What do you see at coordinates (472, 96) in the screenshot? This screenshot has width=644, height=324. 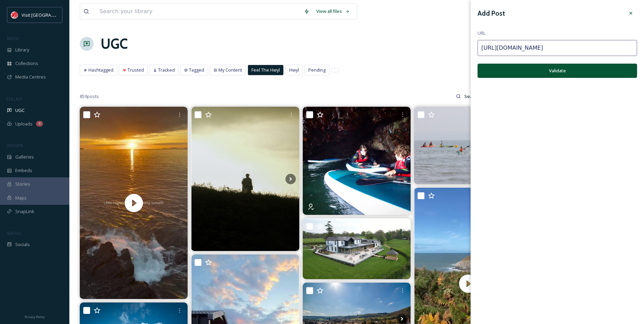 I see `input: Search` at bounding box center [472, 96].